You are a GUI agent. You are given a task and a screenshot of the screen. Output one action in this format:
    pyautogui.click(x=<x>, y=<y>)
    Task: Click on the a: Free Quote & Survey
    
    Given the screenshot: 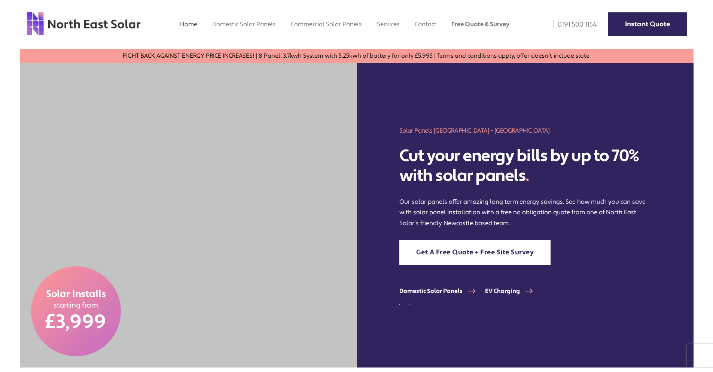 What is the action you would take?
    pyautogui.click(x=480, y=24)
    